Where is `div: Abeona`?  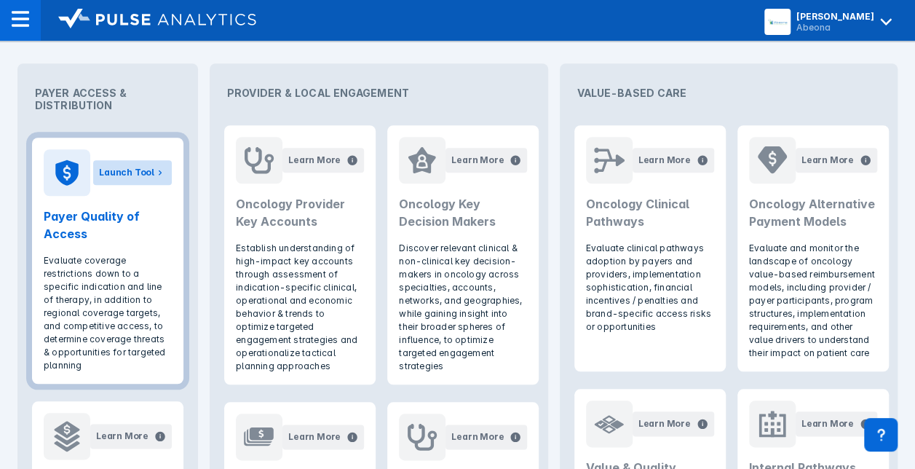 div: Abeona is located at coordinates (835, 27).